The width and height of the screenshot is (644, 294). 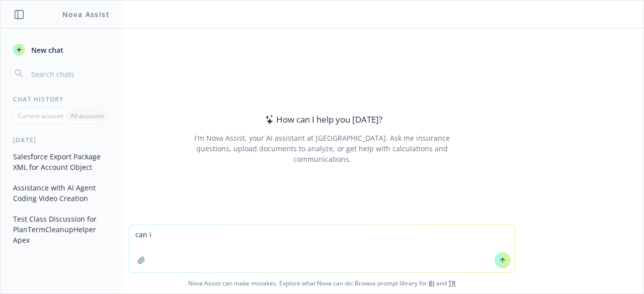 What do you see at coordinates (61, 193) in the screenshot?
I see `button: Assistance with AI Agent Coding Video Creation` at bounding box center [61, 193].